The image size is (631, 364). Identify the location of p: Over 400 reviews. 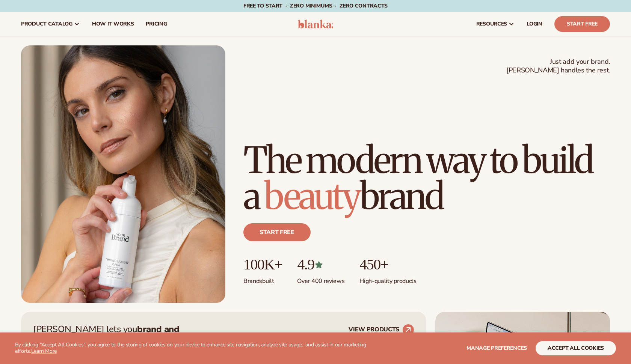
(321, 279).